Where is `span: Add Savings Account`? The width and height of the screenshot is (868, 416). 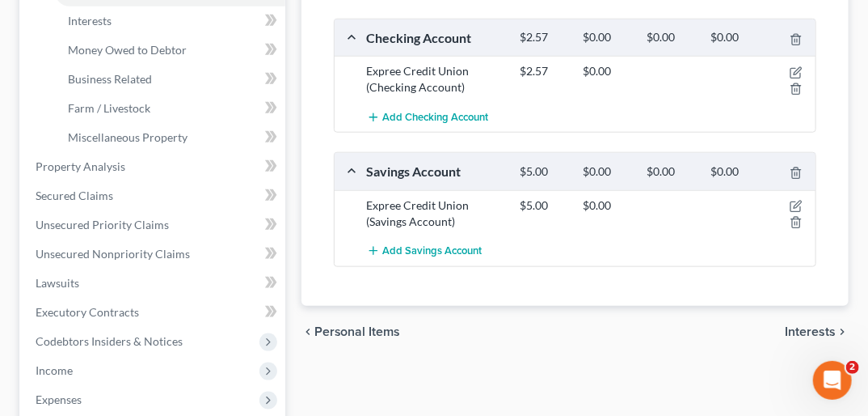
span: Add Savings Account is located at coordinates (433, 251).